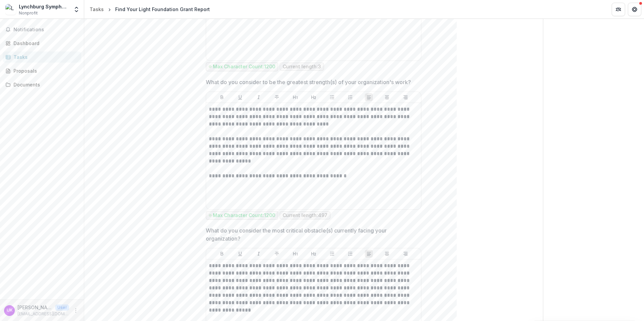 This screenshot has height=321, width=644. Describe the element at coordinates (11, 10) in the screenshot. I see `img: Lynchburg Symphony Orchestra` at that location.